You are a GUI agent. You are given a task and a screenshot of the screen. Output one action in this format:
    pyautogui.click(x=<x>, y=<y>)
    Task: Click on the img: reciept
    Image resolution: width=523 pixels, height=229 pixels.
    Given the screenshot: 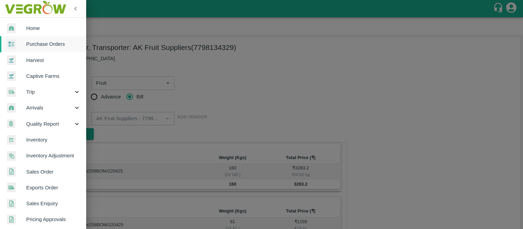 What is the action you would take?
    pyautogui.click(x=11, y=44)
    